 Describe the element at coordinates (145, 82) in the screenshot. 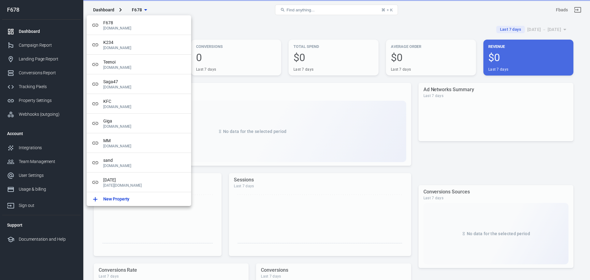

I see `span: Saga47` at that location.